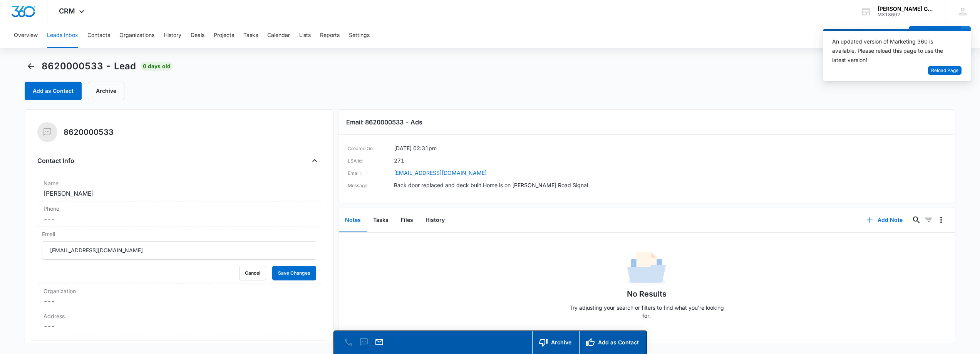  What do you see at coordinates (330, 36) in the screenshot?
I see `button: Reports` at bounding box center [330, 36].